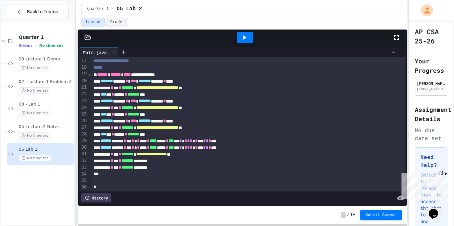  What do you see at coordinates (93, 22) in the screenshot?
I see `button: Lesson` at bounding box center [93, 22].